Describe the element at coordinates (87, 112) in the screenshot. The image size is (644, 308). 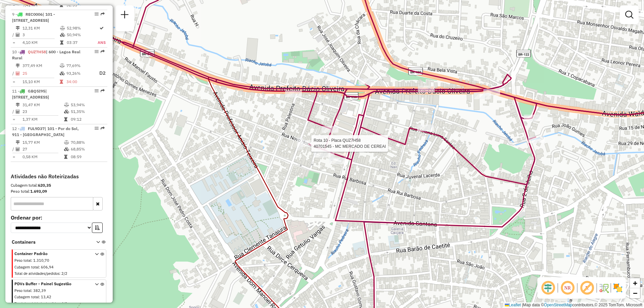
I see `td: 51,35%` at that location.